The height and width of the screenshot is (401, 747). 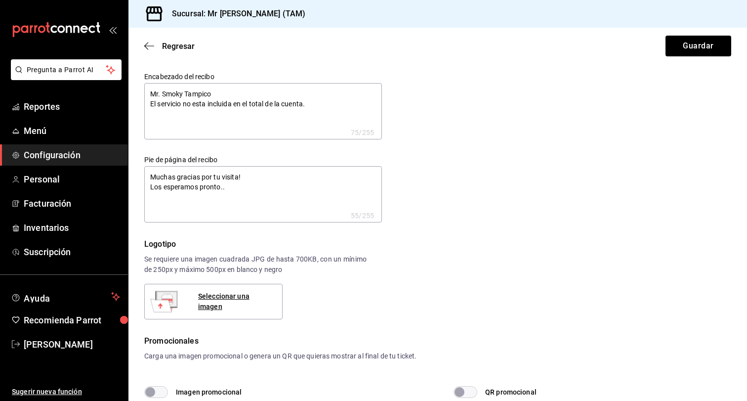 What do you see at coordinates (511, 392) in the screenshot?
I see `span: QR promocional` at bounding box center [511, 392].